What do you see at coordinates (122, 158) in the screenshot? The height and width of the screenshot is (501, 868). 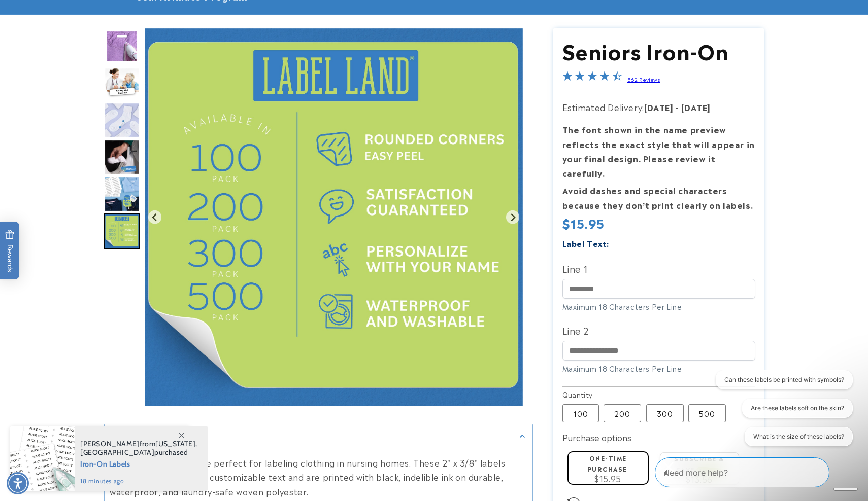 I see `div: Go to slide 4` at bounding box center [122, 158].